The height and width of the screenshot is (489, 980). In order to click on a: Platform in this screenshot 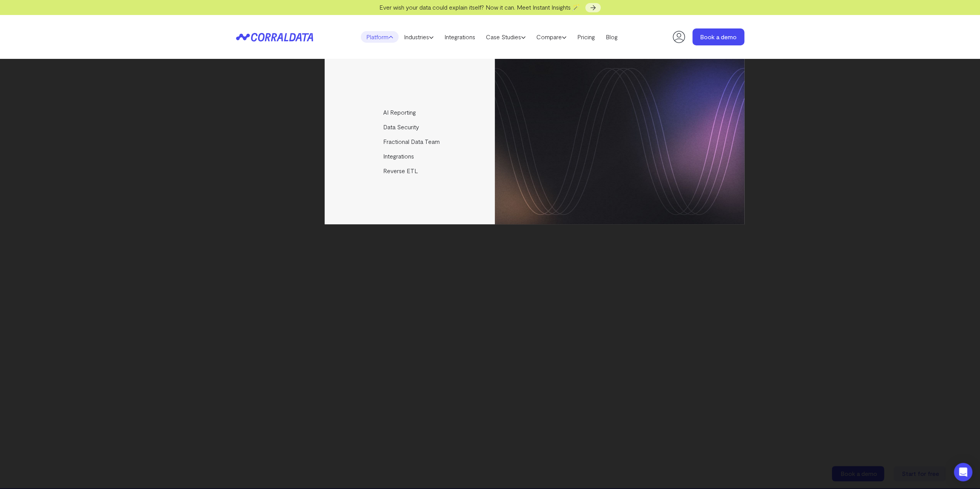, I will do `click(380, 37)`.